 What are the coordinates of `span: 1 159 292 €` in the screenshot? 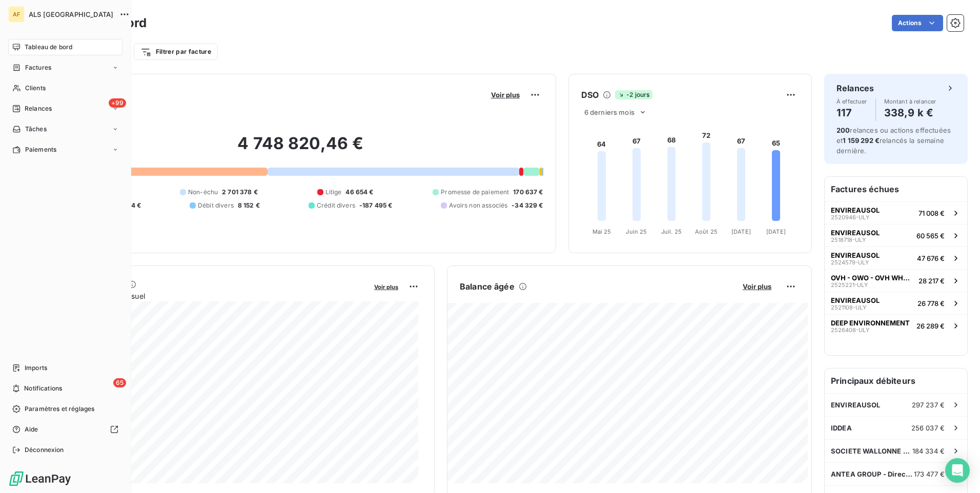 It's located at (861, 140).